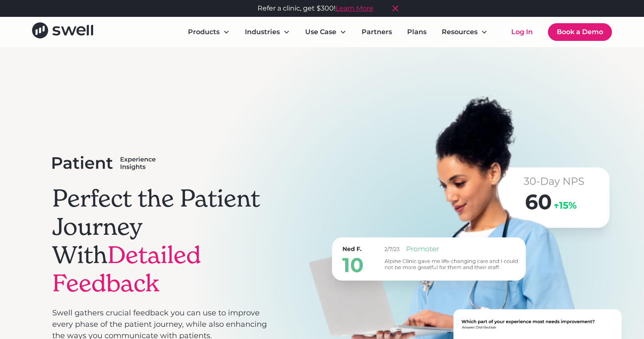 Image resolution: width=644 pixels, height=339 pixels. Describe the element at coordinates (321, 32) in the screenshot. I see `div: Use Case` at that location.